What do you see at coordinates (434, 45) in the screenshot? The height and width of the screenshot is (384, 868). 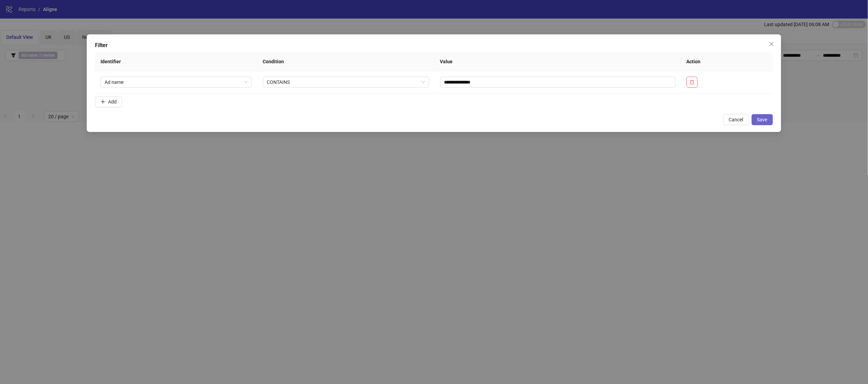 I see `div: Filter` at bounding box center [434, 45].